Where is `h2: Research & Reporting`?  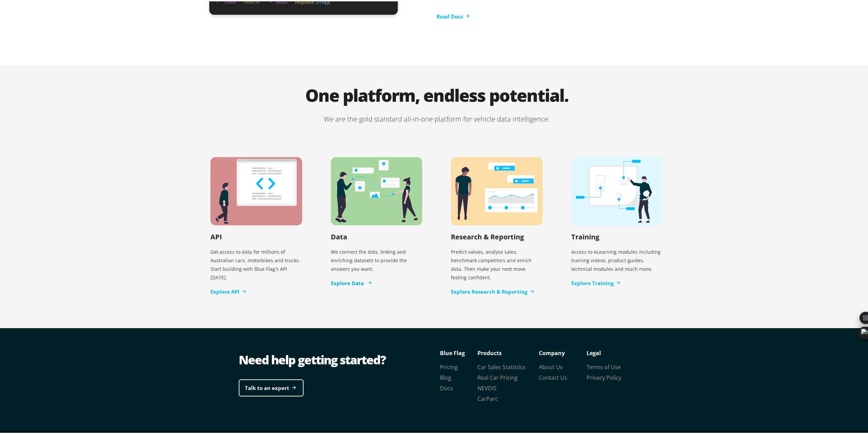 h2: Research & Reporting is located at coordinates (487, 235).